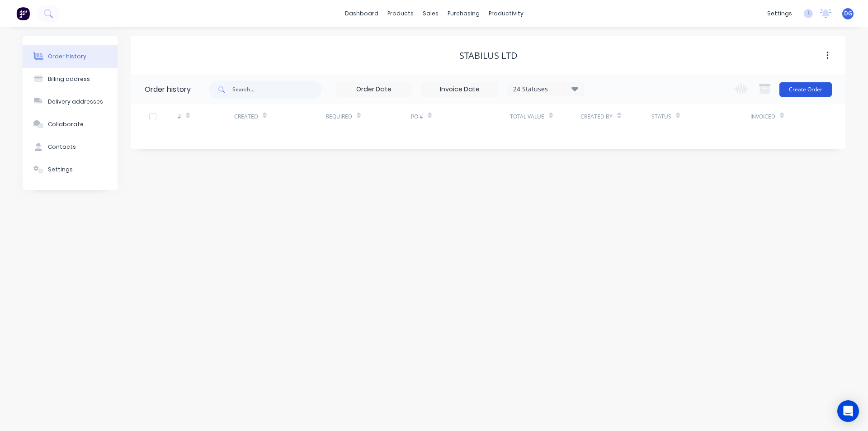  What do you see at coordinates (70, 170) in the screenshot?
I see `button: Settings` at bounding box center [70, 170].